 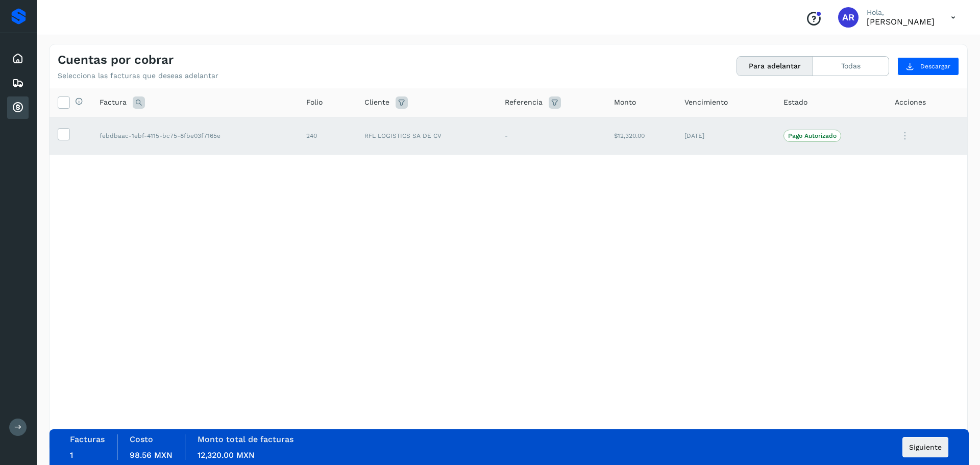 What do you see at coordinates (327, 136) in the screenshot?
I see `td: 240` at bounding box center [327, 136].